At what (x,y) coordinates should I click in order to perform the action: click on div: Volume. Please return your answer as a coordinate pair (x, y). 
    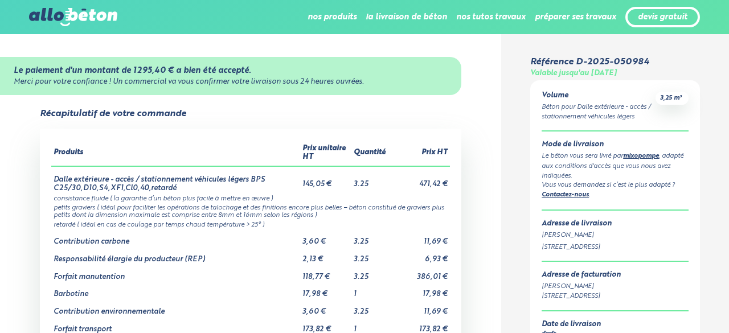
    Looking at the image, I should click on (598, 96).